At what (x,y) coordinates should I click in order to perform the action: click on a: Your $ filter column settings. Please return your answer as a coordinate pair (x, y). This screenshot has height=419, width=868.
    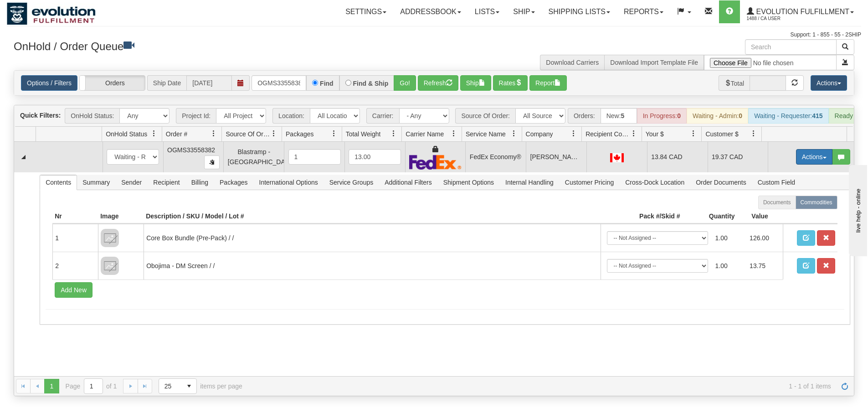
    Looking at the image, I should click on (694, 134).